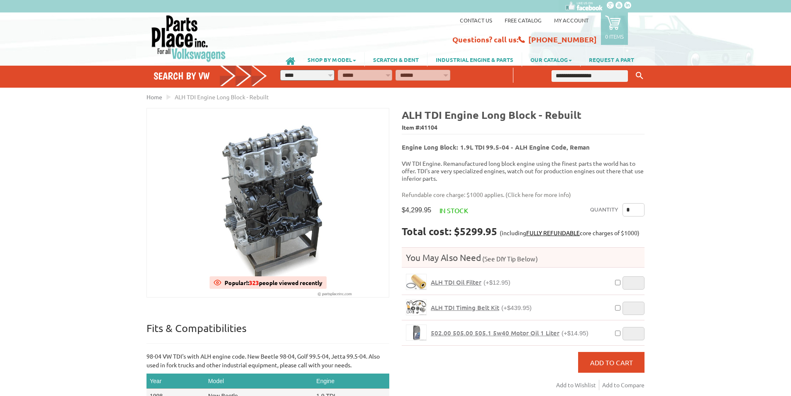  What do you see at coordinates (523, 127) in the screenshot?
I see `span: Item #:` at bounding box center [523, 127].